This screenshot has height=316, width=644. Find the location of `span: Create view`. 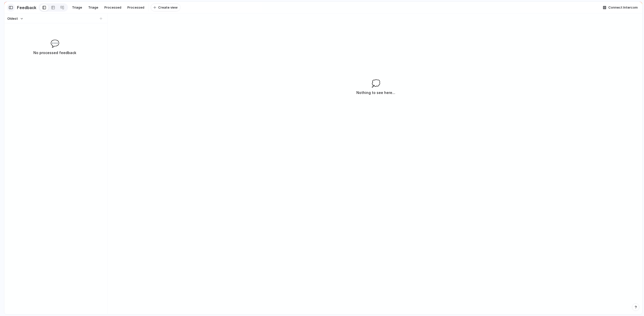

span: Create view is located at coordinates (168, 7).